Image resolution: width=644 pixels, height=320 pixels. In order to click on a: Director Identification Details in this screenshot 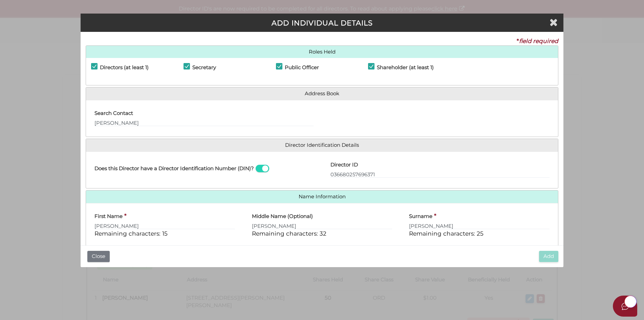, I will do `click(322, 145)`.